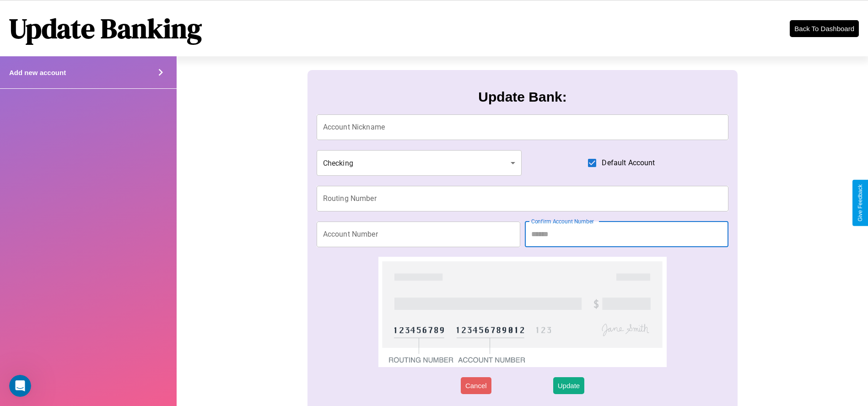  I want to click on img: check, so click(522, 312).